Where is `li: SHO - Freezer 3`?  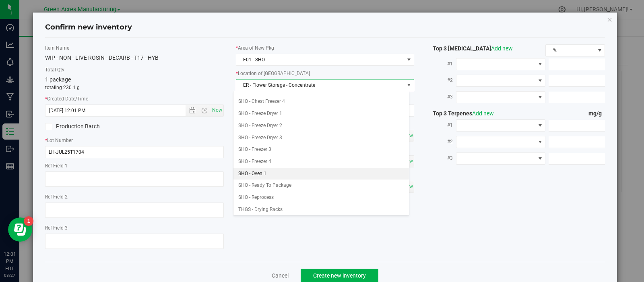
li: SHO - Freezer 3 is located at coordinates (321, 150).